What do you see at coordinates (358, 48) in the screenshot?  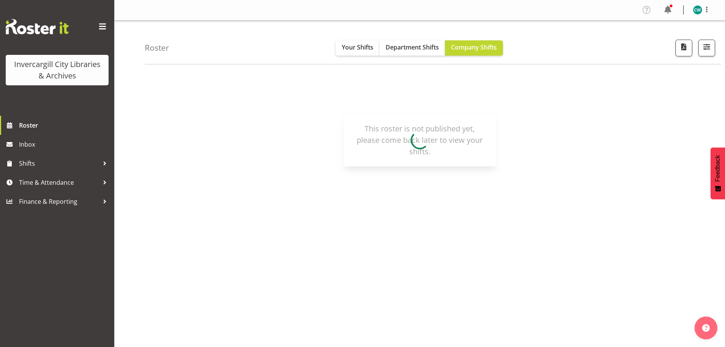 I see `button: Your Shifts` at bounding box center [358, 48].